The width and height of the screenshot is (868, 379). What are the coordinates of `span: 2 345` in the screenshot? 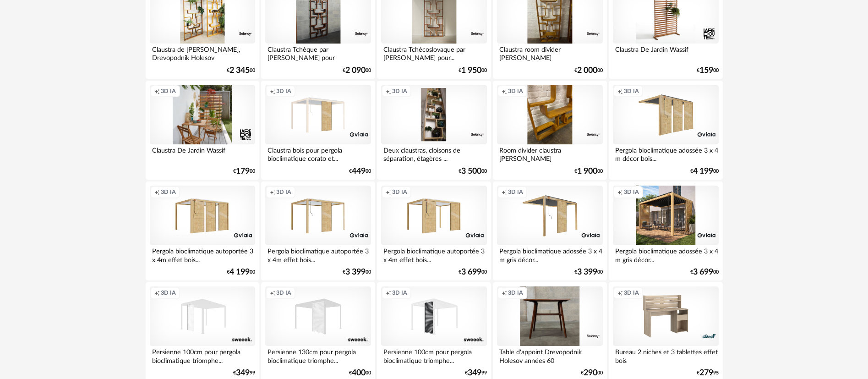 It's located at (240, 71).